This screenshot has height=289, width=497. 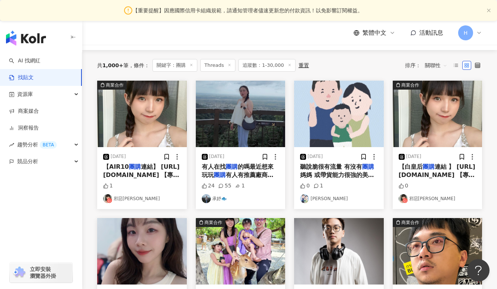 What do you see at coordinates (489, 10) in the screenshot?
I see `button: close` at bounding box center [489, 10].